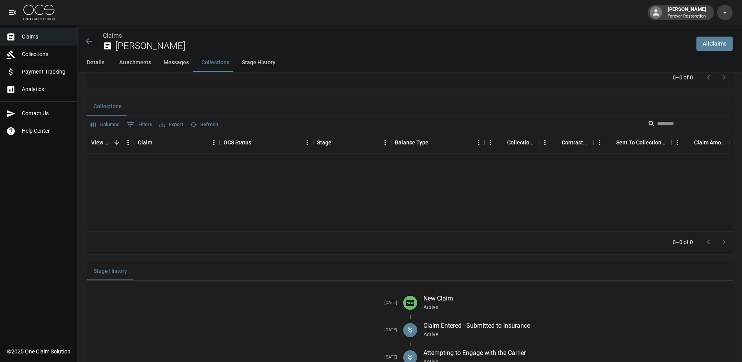  What do you see at coordinates (46, 54) in the screenshot?
I see `span: Collections` at bounding box center [46, 54].